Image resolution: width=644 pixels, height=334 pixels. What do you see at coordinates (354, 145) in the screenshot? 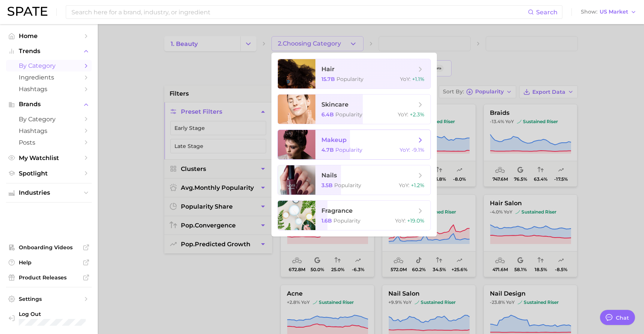
I see `ul: 2.Choosing Category` at bounding box center [354, 145].